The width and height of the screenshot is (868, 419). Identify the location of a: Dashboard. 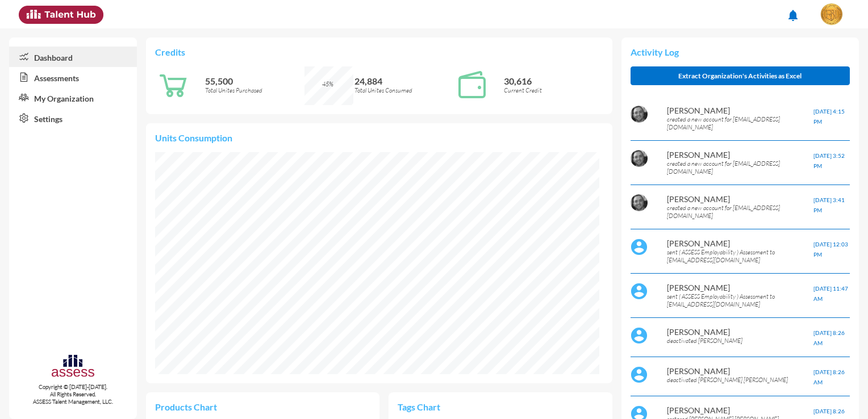
(73, 57).